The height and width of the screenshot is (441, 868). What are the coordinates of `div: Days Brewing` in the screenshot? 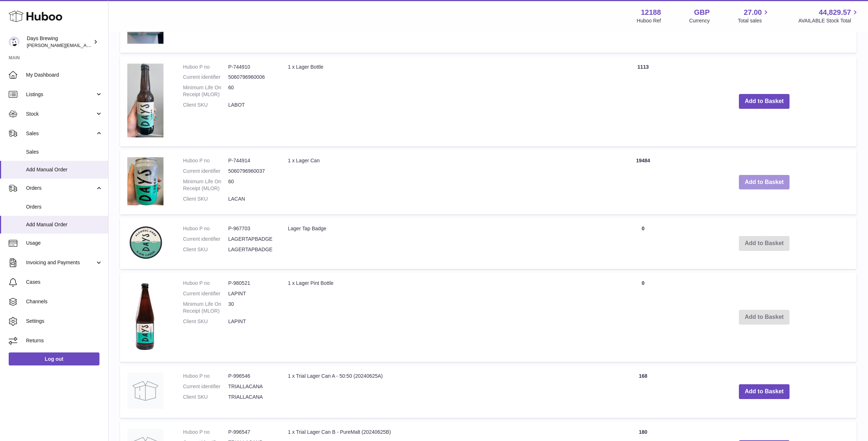 It's located at (60, 42).